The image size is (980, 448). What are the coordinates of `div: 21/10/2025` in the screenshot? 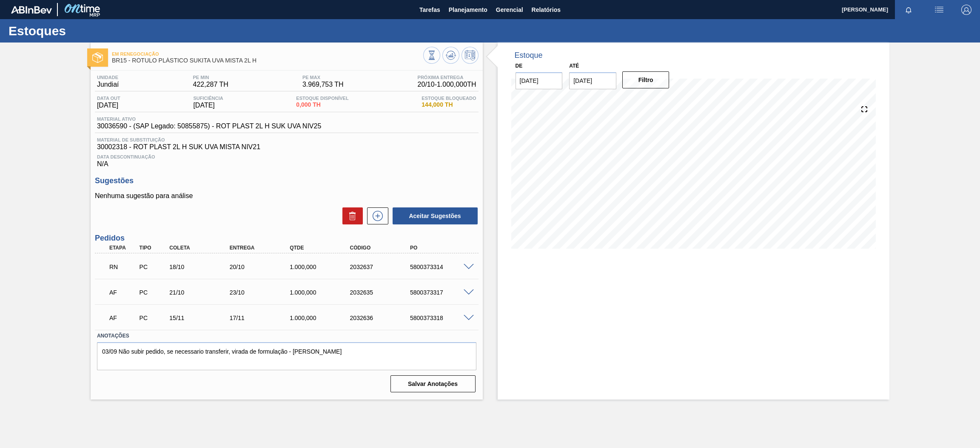 It's located at (201, 292).